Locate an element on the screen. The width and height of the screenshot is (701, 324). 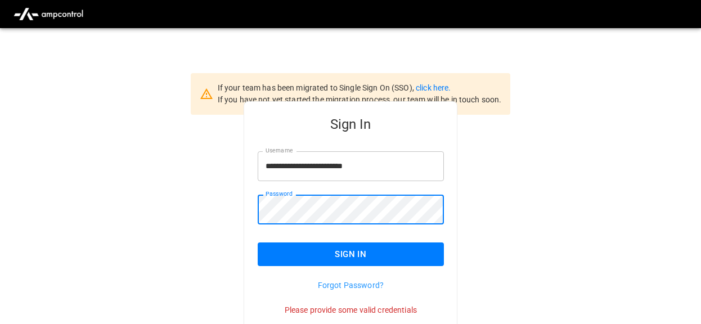
button: Sign In is located at coordinates (350, 254).